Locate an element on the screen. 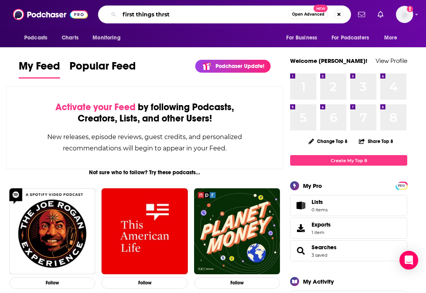 This screenshot has height=293, width=426. img: Podchaser - Follow, Share and Rate Podcasts is located at coordinates (50, 14).